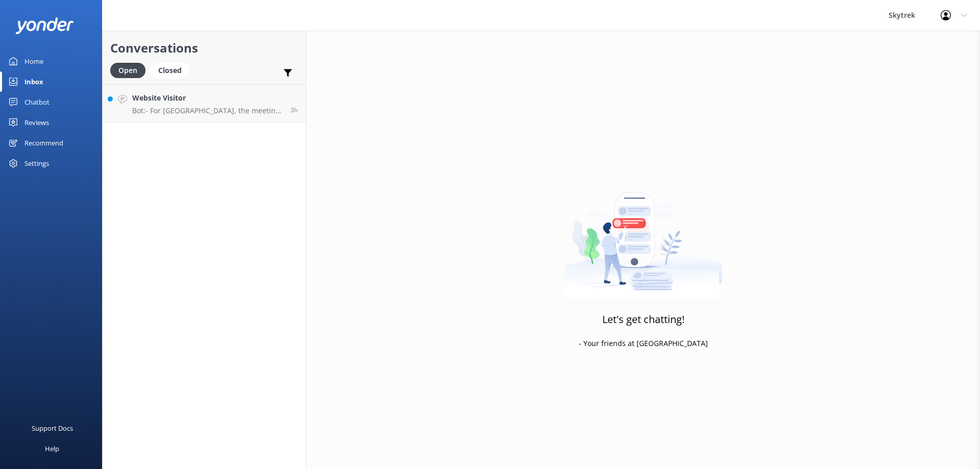  I want to click on div: Closed, so click(170, 70).